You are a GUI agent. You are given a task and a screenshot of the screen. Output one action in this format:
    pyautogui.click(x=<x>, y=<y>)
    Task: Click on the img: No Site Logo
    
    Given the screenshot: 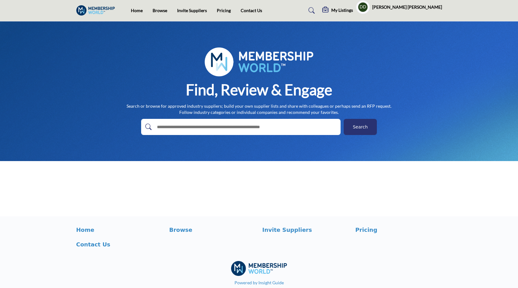 What is the action you would take?
    pyautogui.click(x=259, y=269)
    